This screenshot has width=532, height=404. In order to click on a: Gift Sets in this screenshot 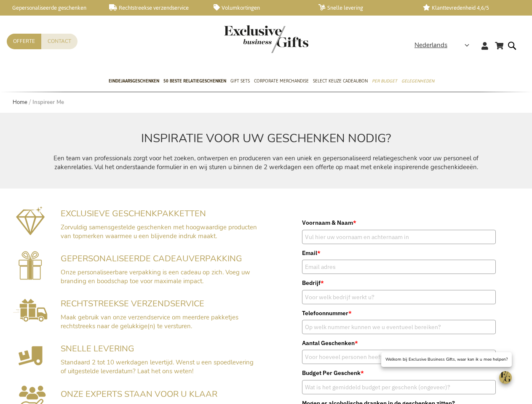, I will do `click(240, 82)`.